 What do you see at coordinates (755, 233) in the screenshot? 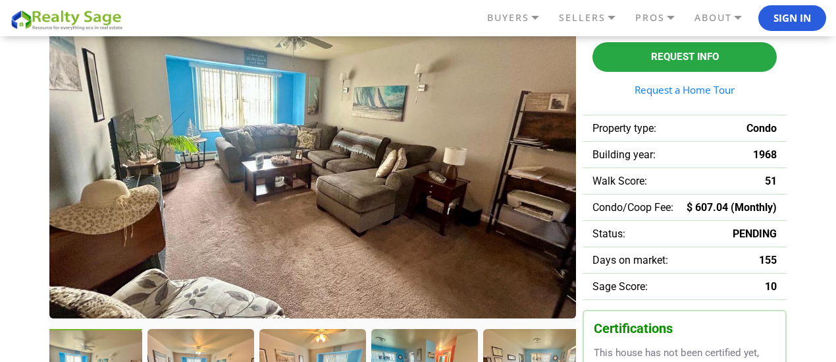
I see `span: PENDING` at bounding box center [755, 233].